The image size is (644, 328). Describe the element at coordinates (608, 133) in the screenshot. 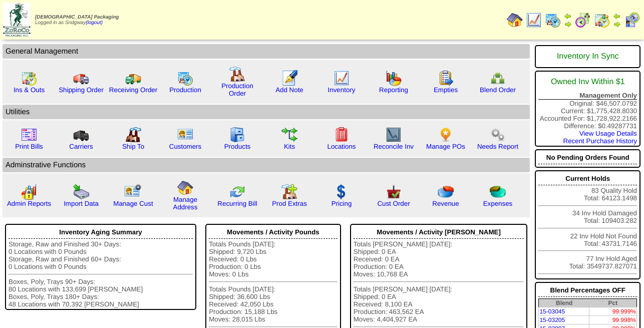

I see `a: View Usage Details` at that location.